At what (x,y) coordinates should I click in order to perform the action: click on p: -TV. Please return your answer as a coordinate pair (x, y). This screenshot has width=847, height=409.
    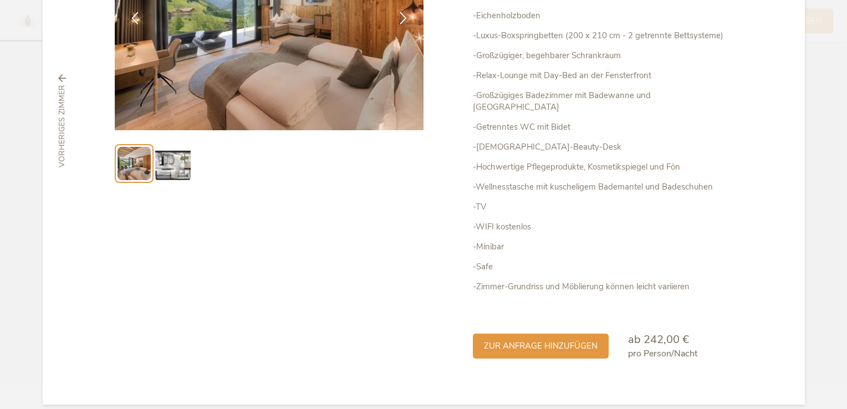
    Looking at the image, I should click on (603, 207).